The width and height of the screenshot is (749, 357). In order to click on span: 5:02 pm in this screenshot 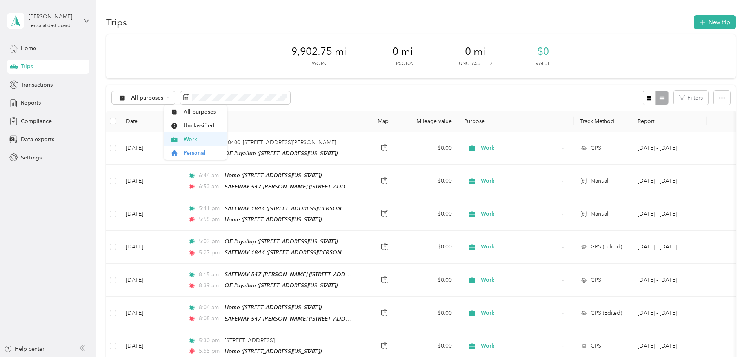, I will do `click(210, 242)`.